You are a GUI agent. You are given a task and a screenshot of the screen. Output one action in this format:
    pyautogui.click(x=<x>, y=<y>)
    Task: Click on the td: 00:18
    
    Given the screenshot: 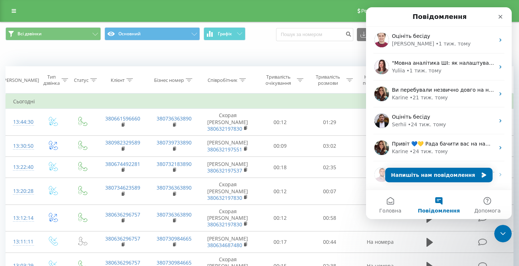 What is the action you would take?
    pyautogui.click(x=280, y=168)
    